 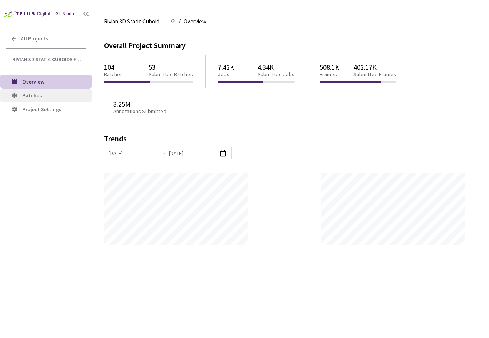 I want to click on span: Project Settings, so click(x=42, y=109).